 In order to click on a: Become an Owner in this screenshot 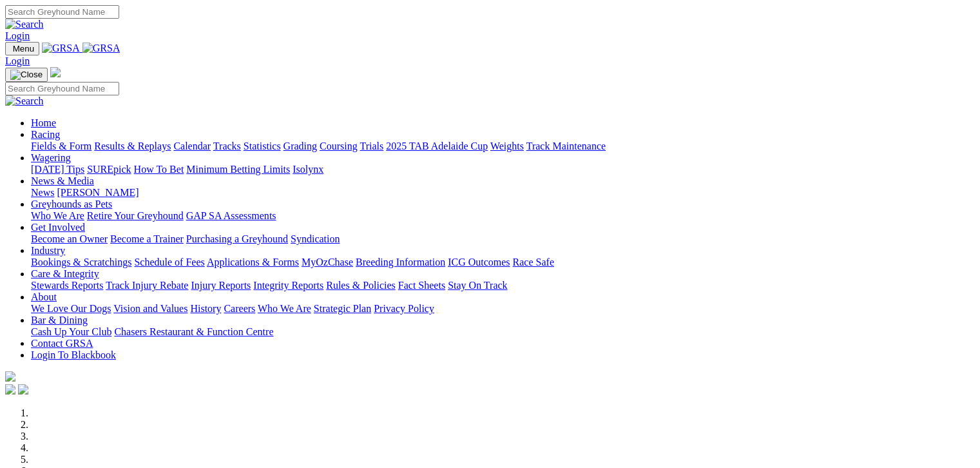, I will do `click(69, 238)`.